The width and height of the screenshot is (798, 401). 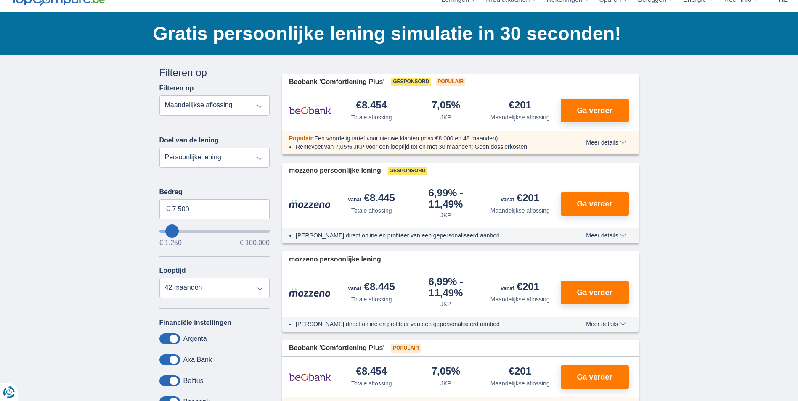 I want to click on span: € 1.250, so click(x=170, y=243).